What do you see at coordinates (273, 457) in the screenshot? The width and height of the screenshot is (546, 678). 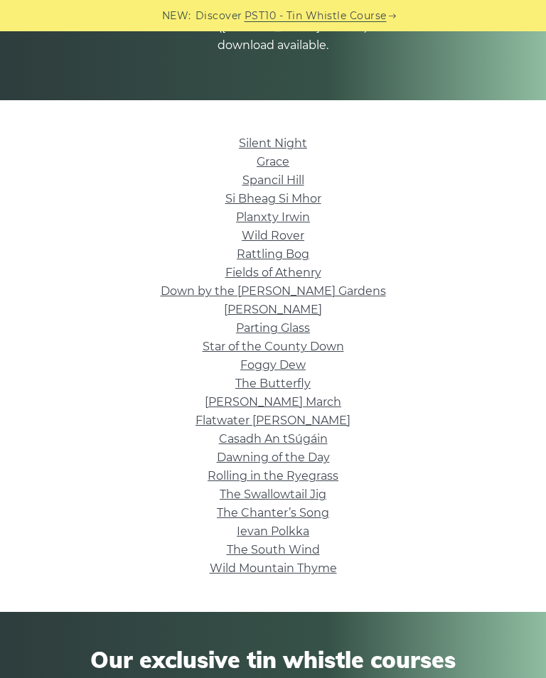 I see `a: Dawning of the Day` at bounding box center [273, 457].